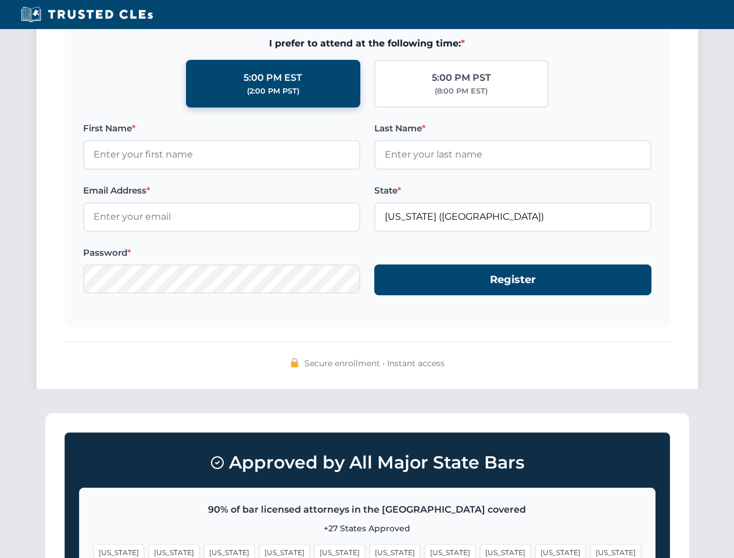 This screenshot has height=558, width=734. Describe the element at coordinates (513, 155) in the screenshot. I see `input: Enter your last name` at that location.